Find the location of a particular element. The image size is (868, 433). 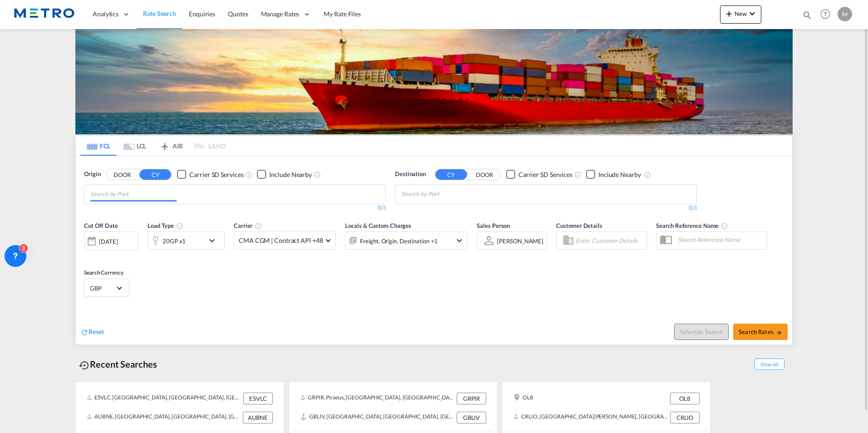

md-select: Select Currency: £ GBPUnited Kingdom Pound is located at coordinates (107, 288).